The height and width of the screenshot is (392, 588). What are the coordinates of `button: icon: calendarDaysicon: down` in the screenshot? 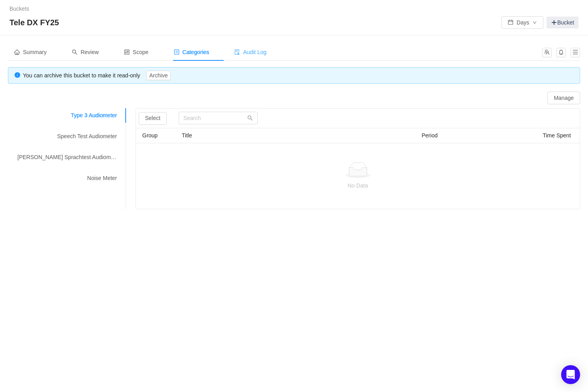 It's located at (522, 22).